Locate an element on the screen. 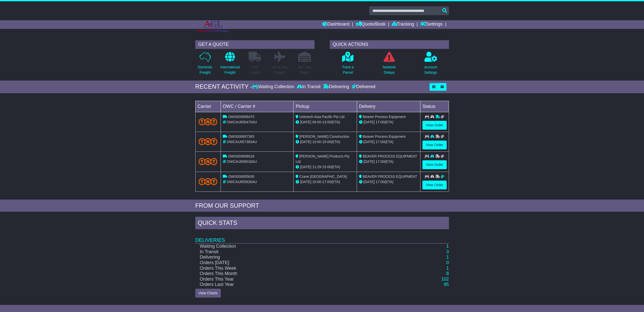  div: FROM OUR SUPPORT is located at coordinates (322, 205).